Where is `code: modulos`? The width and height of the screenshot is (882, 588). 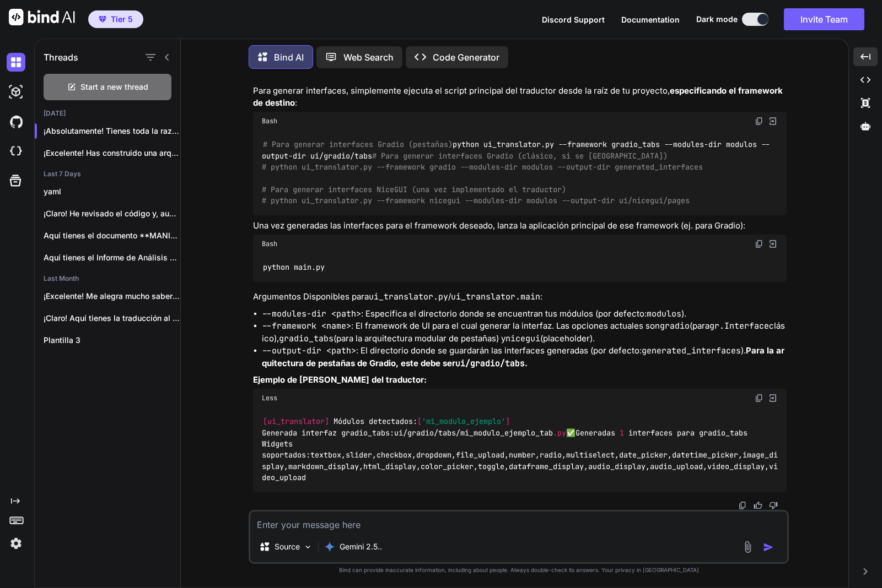
code: modulos is located at coordinates (664, 314).